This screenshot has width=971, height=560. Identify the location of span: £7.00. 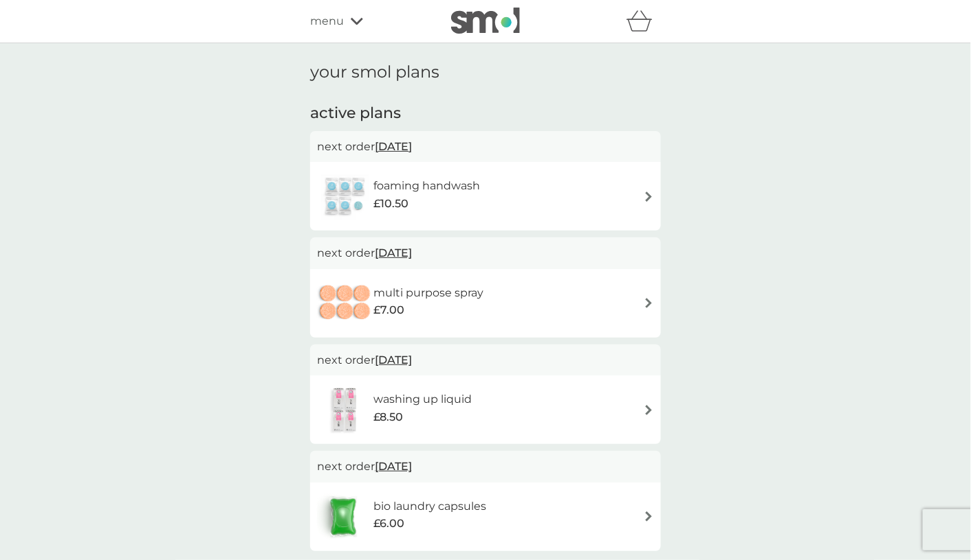
(388, 310).